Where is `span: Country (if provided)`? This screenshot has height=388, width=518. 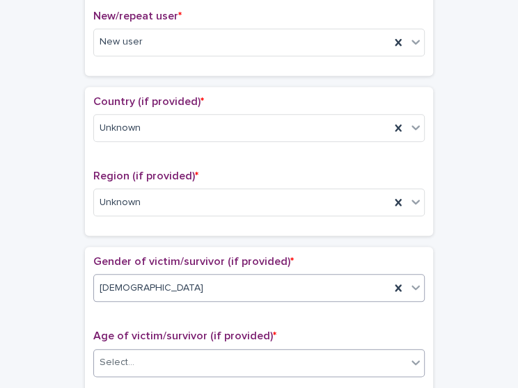 span: Country (if provided) is located at coordinates (148, 102).